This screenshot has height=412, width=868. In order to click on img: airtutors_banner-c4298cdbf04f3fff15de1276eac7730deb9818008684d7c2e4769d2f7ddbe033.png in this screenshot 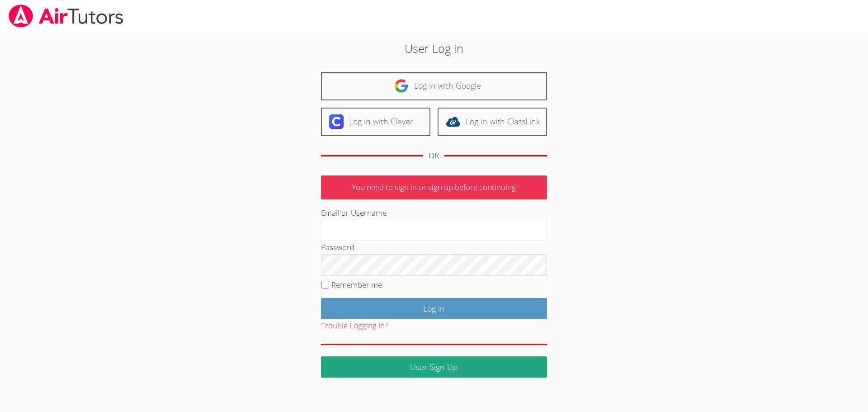, I will do `click(66, 16)`.